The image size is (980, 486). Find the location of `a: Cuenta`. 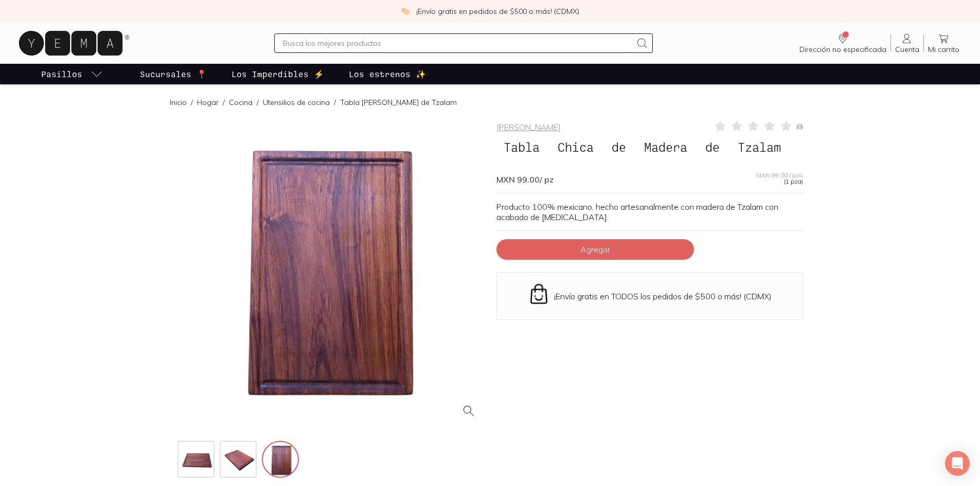

a: Cuenta is located at coordinates (906, 44).